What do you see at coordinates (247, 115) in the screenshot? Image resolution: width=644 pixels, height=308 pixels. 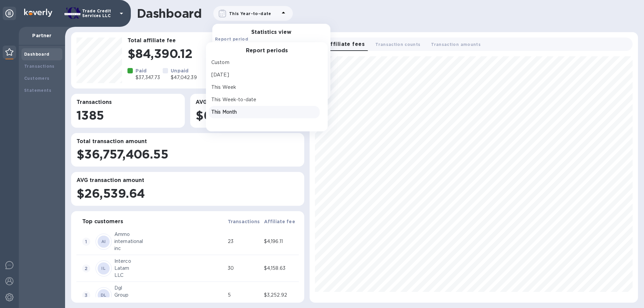 I see `h1: $60.93` at bounding box center [247, 115].